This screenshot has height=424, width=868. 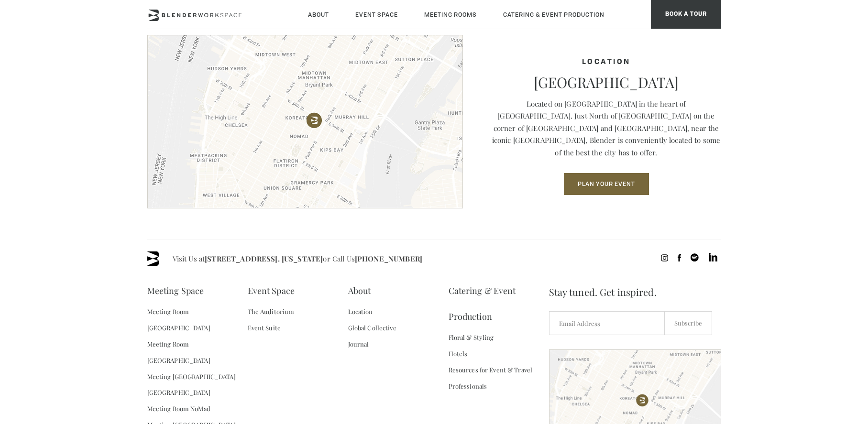 I want to click on input: Email Address, so click(x=607, y=323).